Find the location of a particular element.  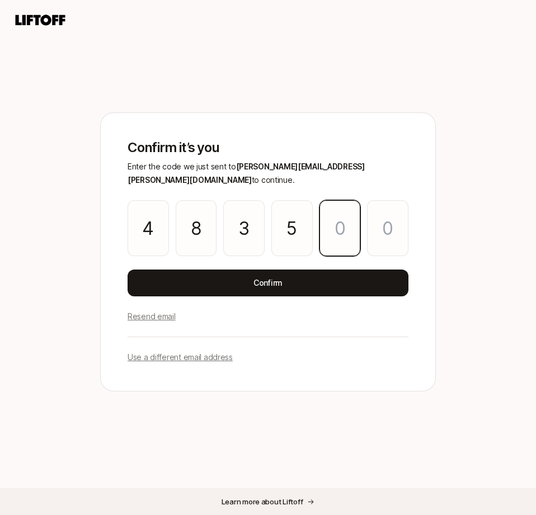

input: Please enter OTP character 4 is located at coordinates (292, 228).